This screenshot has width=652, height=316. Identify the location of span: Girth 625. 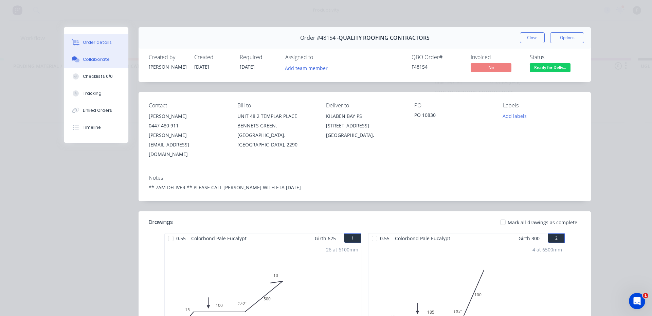
(325, 238).